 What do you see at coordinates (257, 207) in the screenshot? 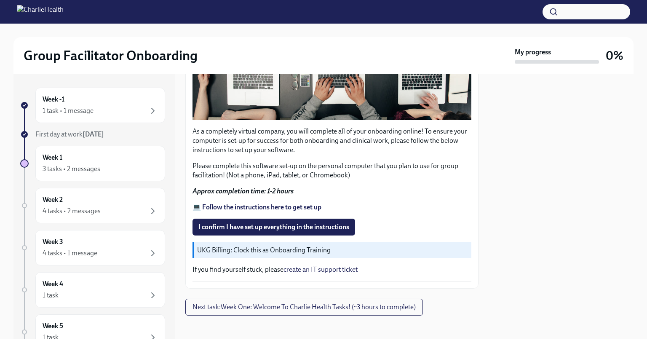
I see `strong: 💻 Follow the instructions here to get set up` at bounding box center [257, 207].